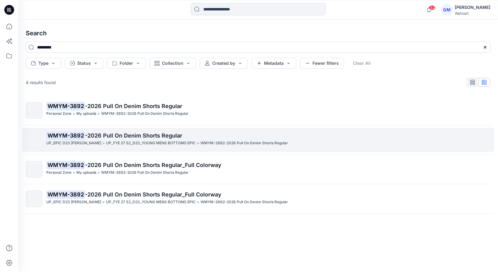 The image size is (498, 272). I want to click on button: Metadata, so click(274, 63).